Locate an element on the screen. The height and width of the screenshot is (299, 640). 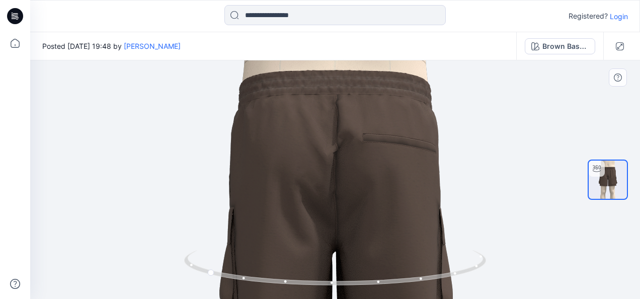
button: Brown Basket is located at coordinates (560, 46).